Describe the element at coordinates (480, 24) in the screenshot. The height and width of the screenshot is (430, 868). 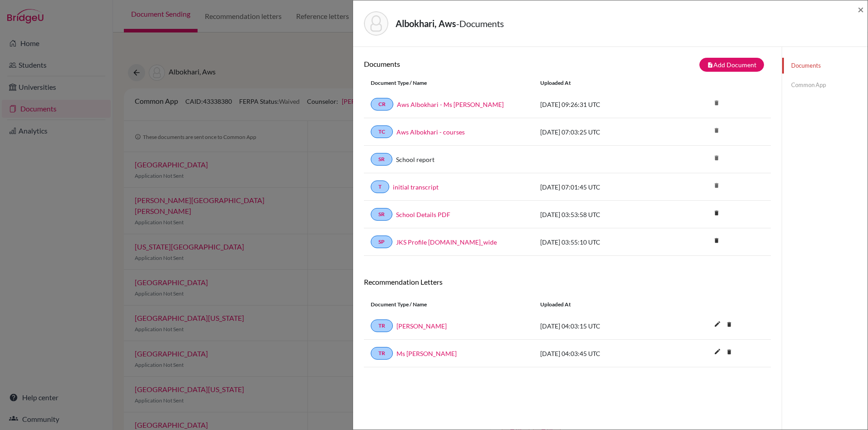
I see `span: - Documents` at that location.